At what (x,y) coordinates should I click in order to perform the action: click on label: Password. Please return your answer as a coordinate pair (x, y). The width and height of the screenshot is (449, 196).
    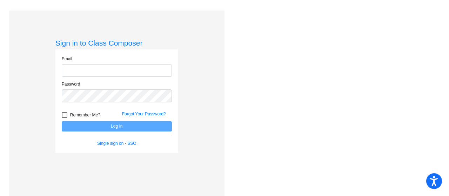
    Looking at the image, I should click on (71, 84).